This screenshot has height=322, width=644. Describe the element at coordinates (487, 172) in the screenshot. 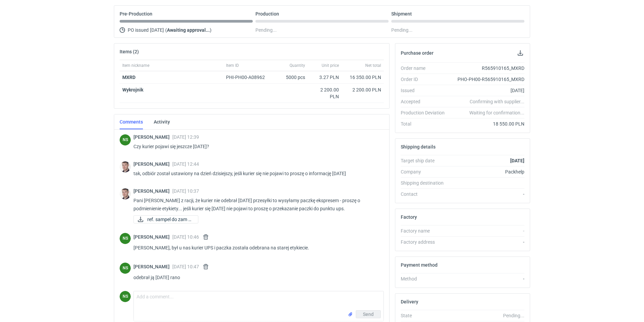

I see `div: Packhelp` at that location.